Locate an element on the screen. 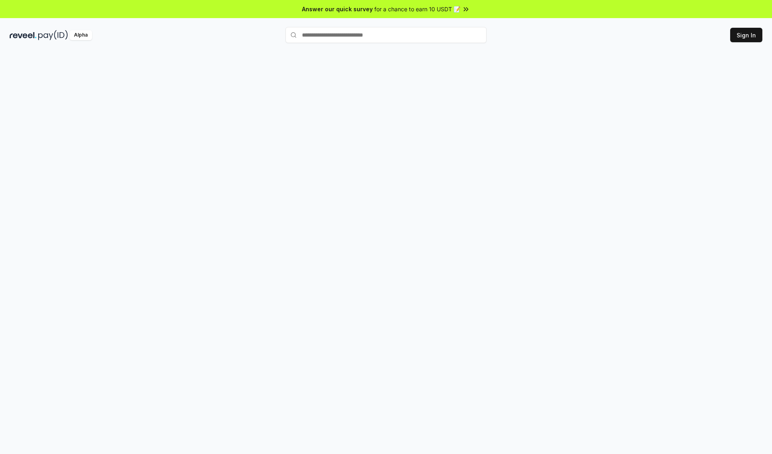 The height and width of the screenshot is (454, 772). span: Answer our quick survey is located at coordinates (337, 9).